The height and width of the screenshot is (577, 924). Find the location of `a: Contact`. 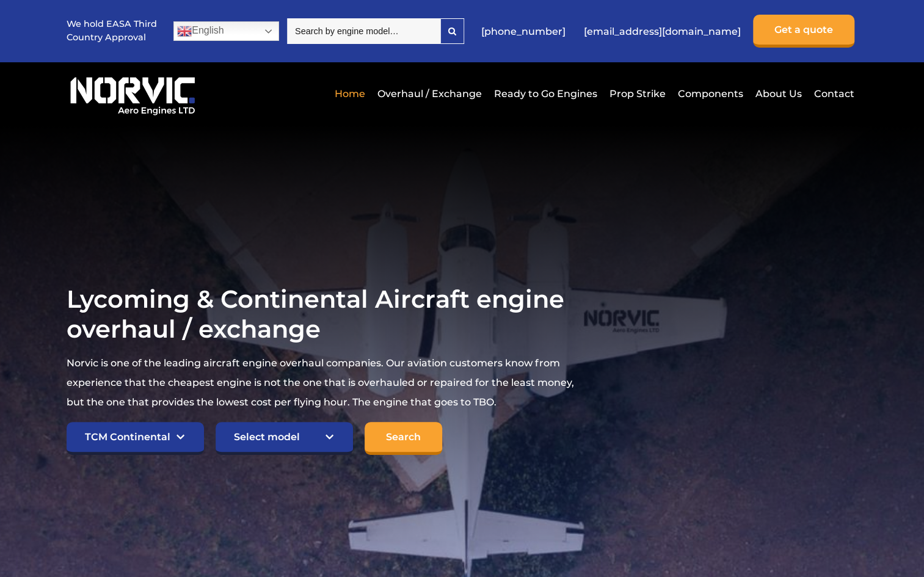

a: Contact is located at coordinates (832, 94).